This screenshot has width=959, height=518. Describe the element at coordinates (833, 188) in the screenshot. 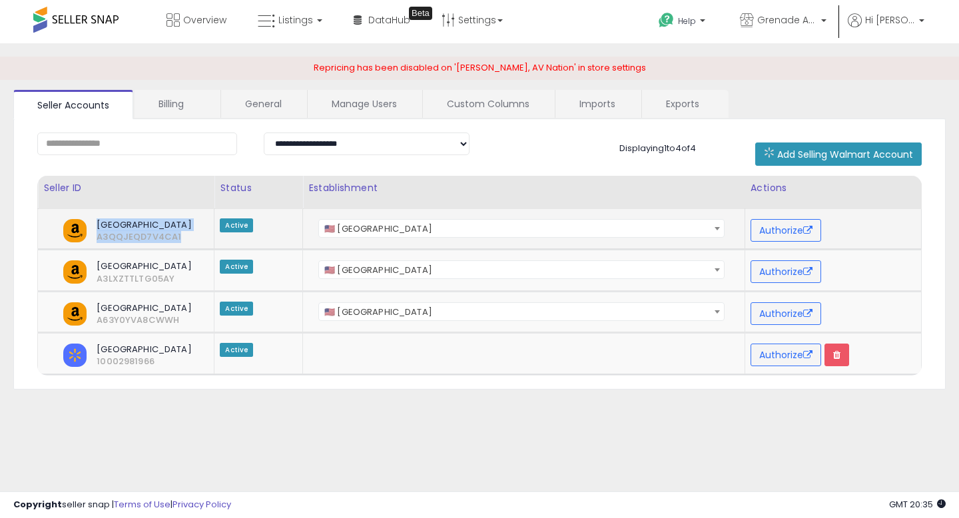

I see `div: Actions` at that location.